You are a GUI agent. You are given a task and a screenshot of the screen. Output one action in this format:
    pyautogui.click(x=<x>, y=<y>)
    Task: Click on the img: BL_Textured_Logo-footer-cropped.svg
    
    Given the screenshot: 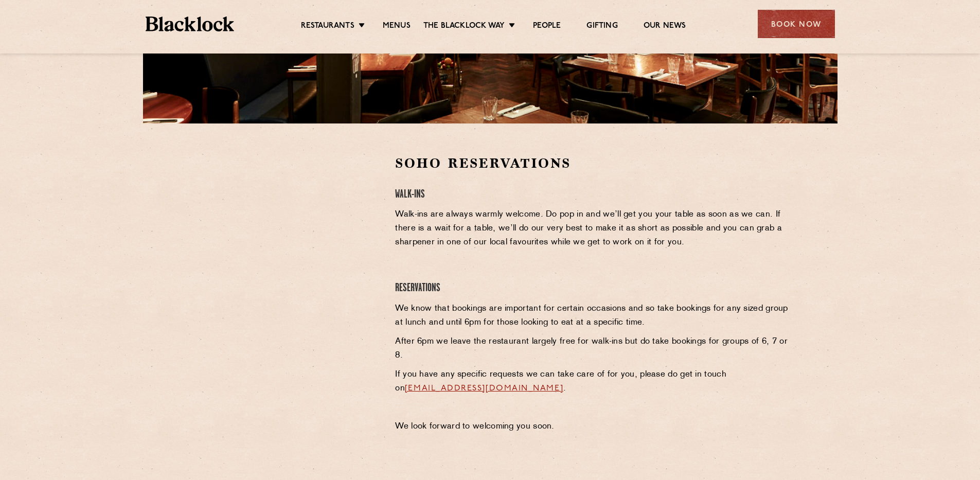 What is the action you would take?
    pyautogui.click(x=190, y=24)
    